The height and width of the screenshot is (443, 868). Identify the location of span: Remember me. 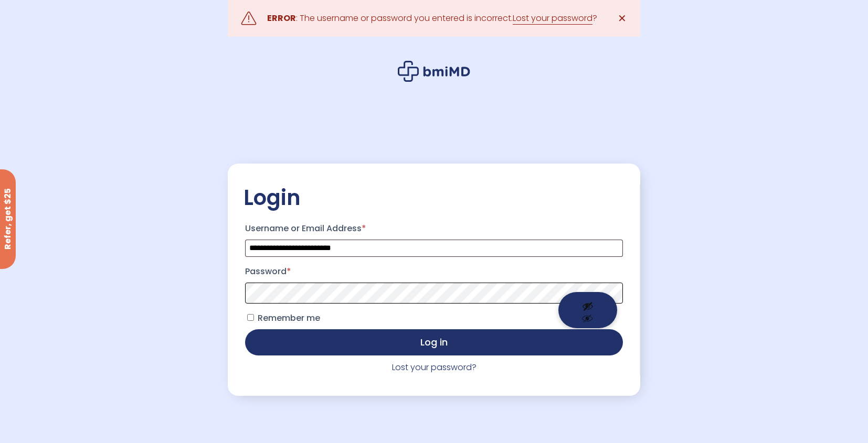
(288, 318).